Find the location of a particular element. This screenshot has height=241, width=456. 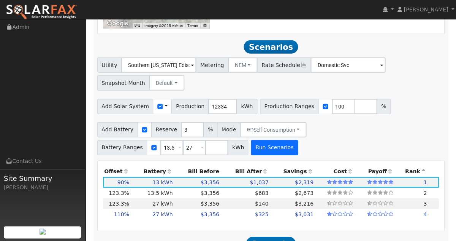

span: Add Battery is located at coordinates (118, 130).